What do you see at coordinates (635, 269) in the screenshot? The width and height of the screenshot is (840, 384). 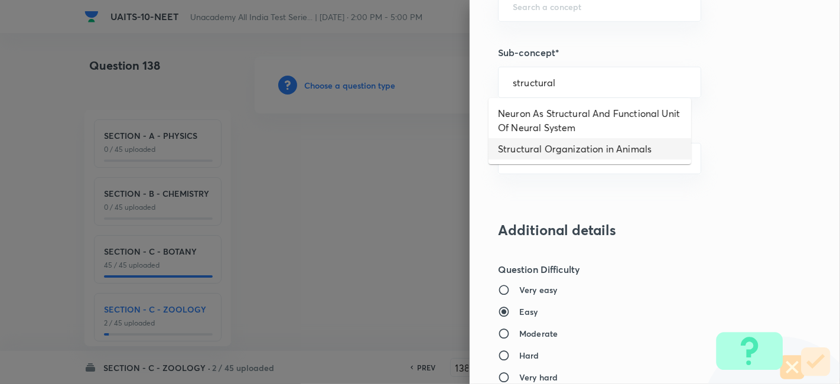 I see `h5: Question Difficulty` at bounding box center [635, 269].